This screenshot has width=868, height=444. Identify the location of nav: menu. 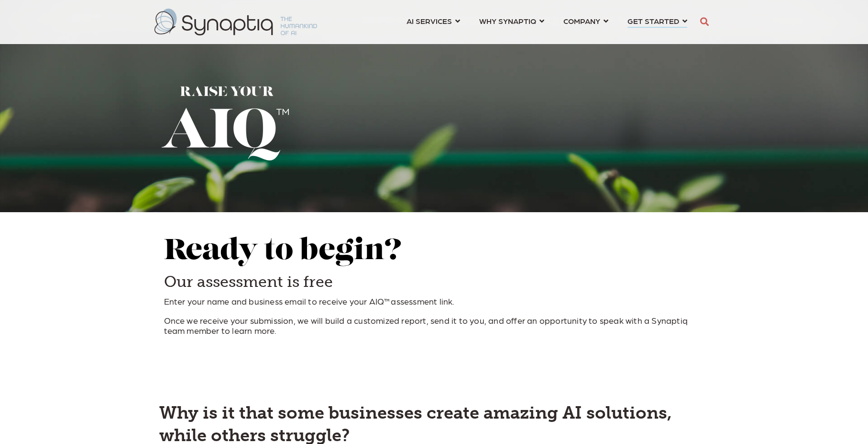
(547, 22).